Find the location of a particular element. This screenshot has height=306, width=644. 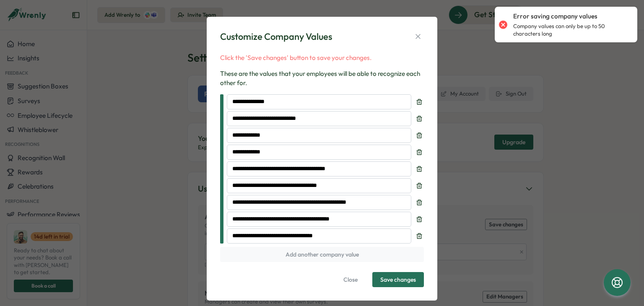

button: Close is located at coordinates (351, 280).